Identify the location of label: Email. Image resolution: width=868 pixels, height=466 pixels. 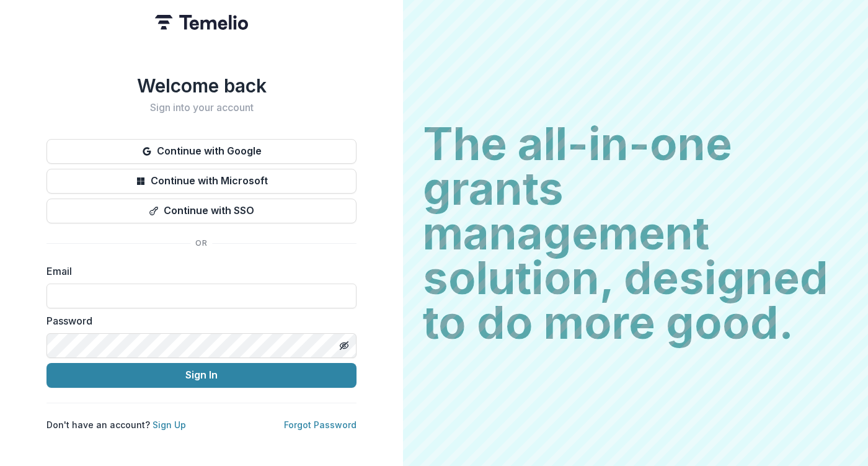
(198, 271).